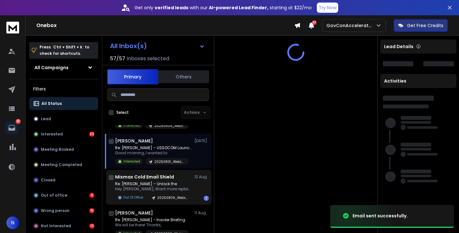 The height and width of the screenshot is (233, 459). Describe the element at coordinates (157, 46) in the screenshot. I see `button: All Inbox(s)` at that location.